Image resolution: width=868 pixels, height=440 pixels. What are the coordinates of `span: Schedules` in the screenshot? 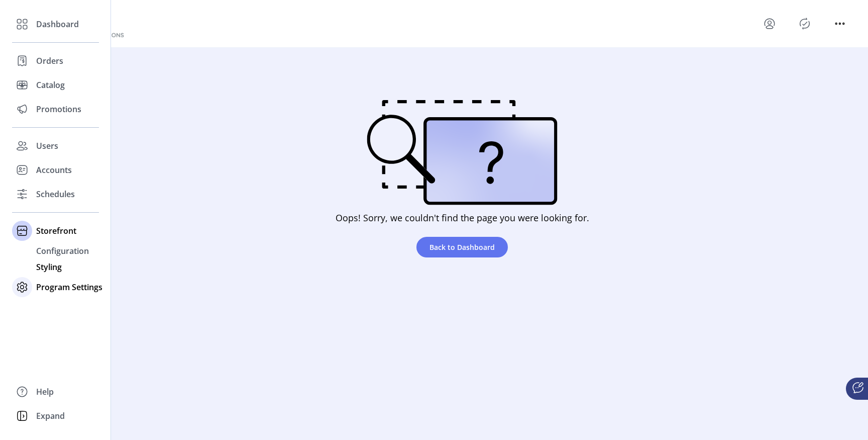 It's located at (55, 194).